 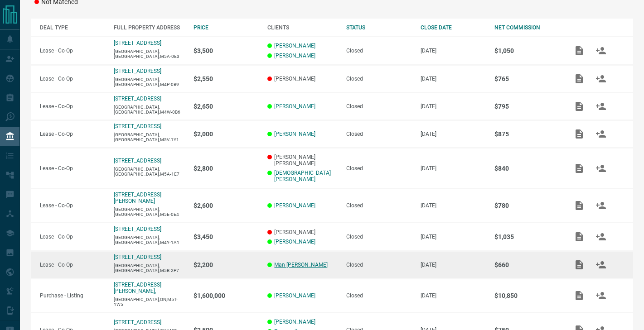 What do you see at coordinates (526, 169) in the screenshot?
I see `p: $840` at bounding box center [526, 169].